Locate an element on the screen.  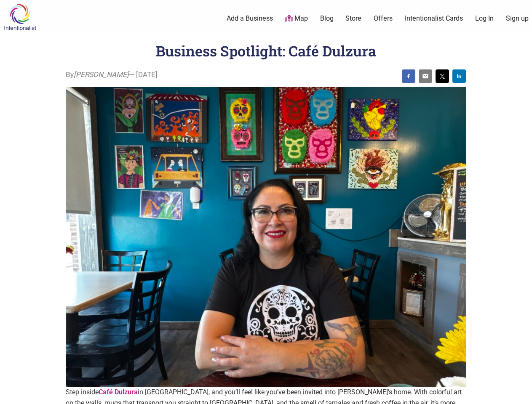
a: Log In is located at coordinates (484, 18).